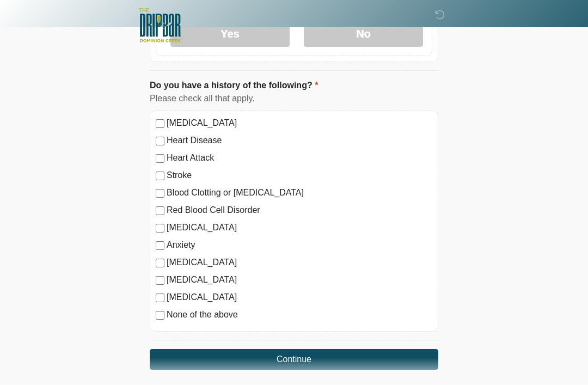  Describe the element at coordinates (161, 141) in the screenshot. I see `input: Heart Disease` at that location.